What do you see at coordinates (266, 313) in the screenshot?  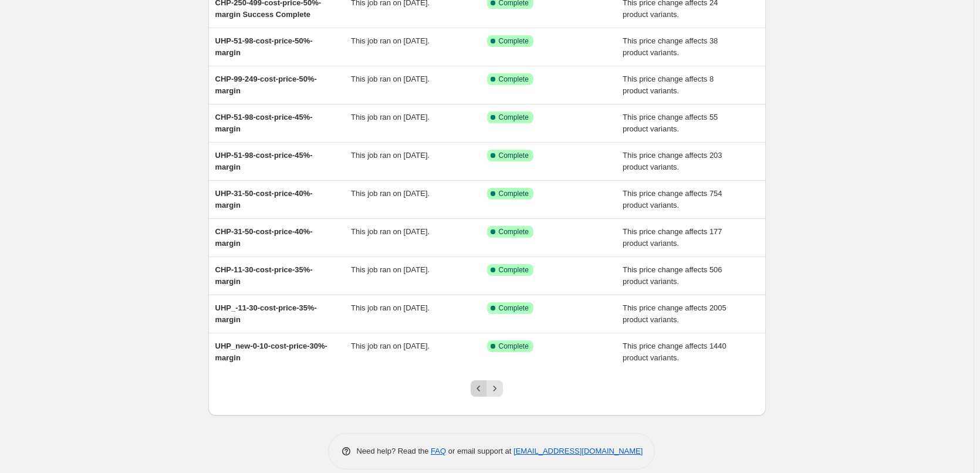 I see `span: UHP_-11-30-cost-price-35%-margin` at bounding box center [266, 313].